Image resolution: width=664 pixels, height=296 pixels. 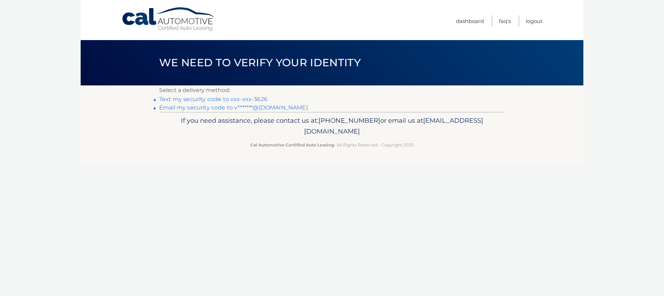 What do you see at coordinates (169, 19) in the screenshot?
I see `a: Cal Automotive` at bounding box center [169, 19].